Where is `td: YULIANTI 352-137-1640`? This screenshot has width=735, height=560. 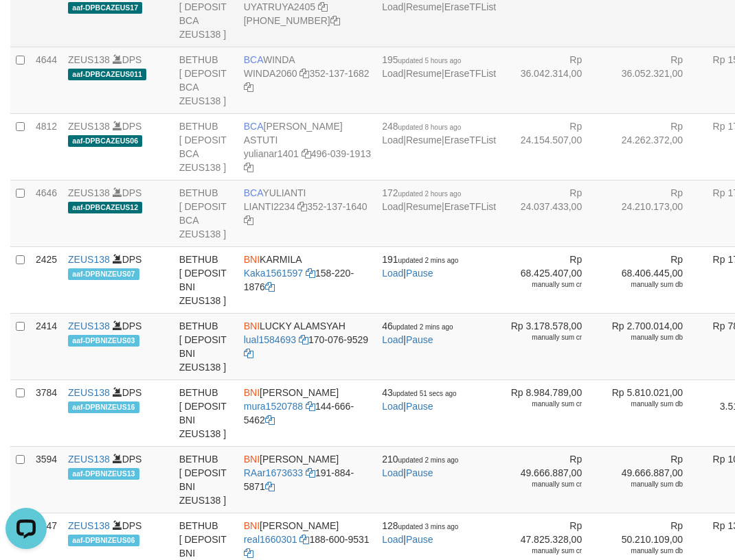
td: YULIANTI 352-137-1640 is located at coordinates (307, 213).